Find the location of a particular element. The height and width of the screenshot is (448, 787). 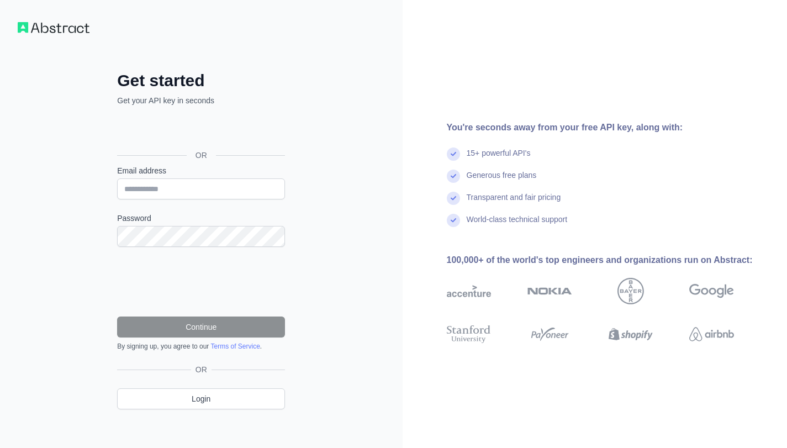

label: Password is located at coordinates (201, 218).